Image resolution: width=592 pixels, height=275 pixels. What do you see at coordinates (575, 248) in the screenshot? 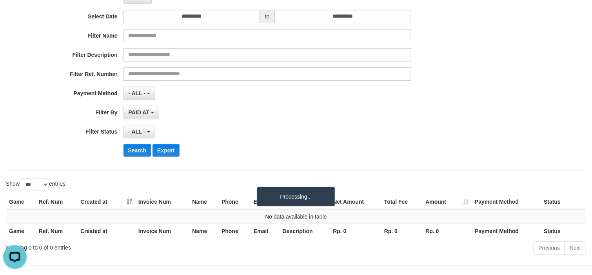
I see `a: Next` at bounding box center [575, 248].